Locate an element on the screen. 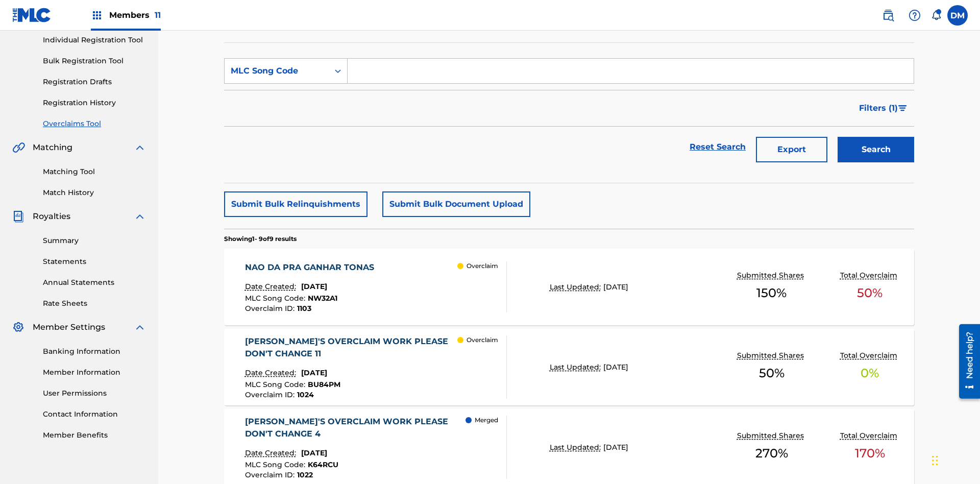 The image size is (980, 484). a: User Permissions is located at coordinates (95, 393).